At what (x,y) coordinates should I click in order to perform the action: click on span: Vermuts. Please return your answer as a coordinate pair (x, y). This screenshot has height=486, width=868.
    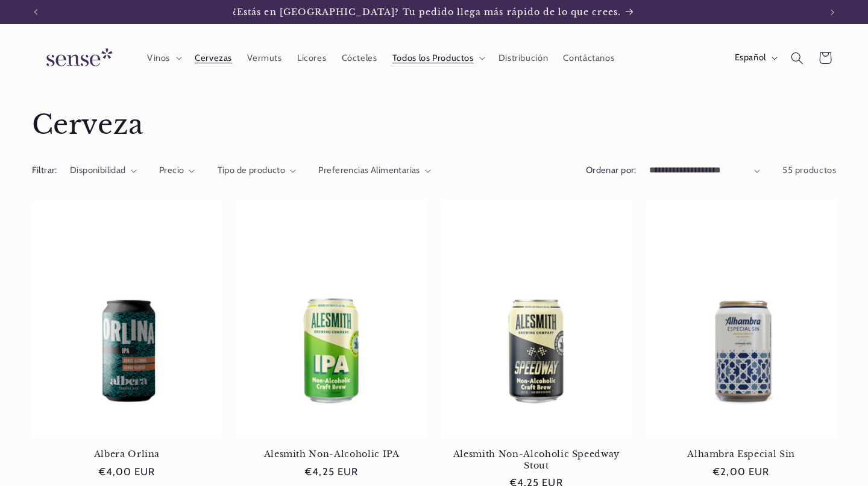
    Looking at the image, I should click on (264, 57).